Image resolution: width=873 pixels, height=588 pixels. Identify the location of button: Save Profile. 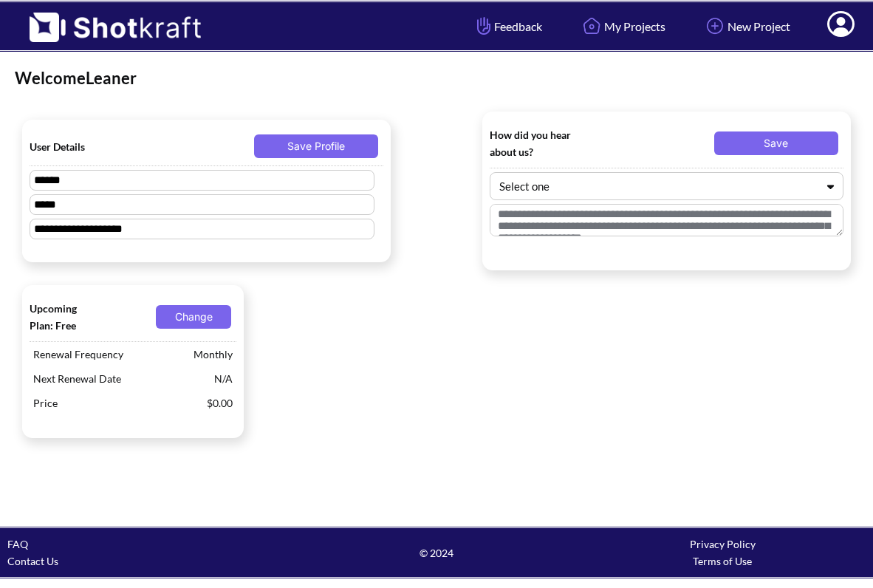
(316, 146).